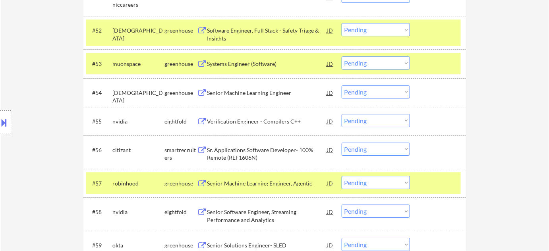 The image size is (549, 251). I want to click on div: Senior Machine Learning Engineer, Agentic, so click(267, 184).